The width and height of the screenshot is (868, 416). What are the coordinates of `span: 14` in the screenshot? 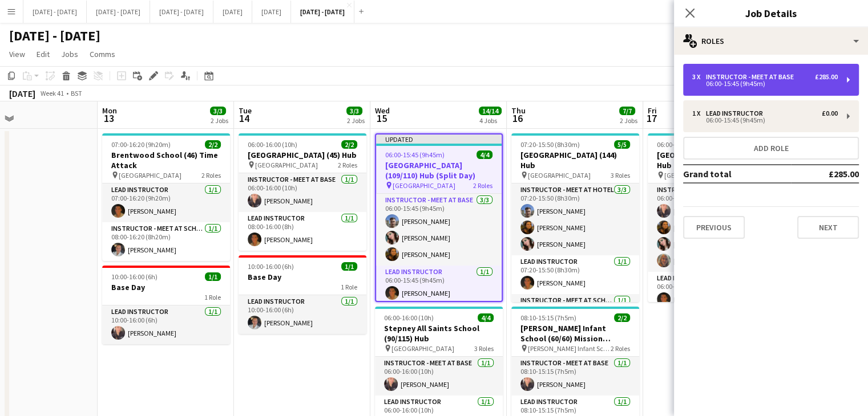 It's located at (245, 118).